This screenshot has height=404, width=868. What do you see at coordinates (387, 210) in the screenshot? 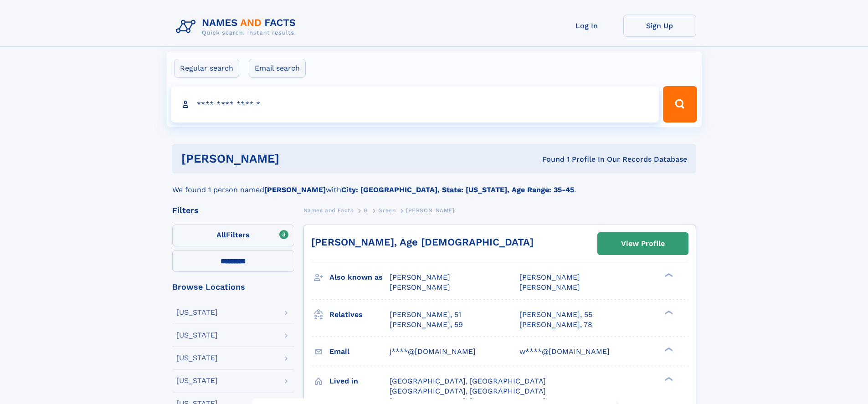
I see `span: Green` at bounding box center [387, 210].